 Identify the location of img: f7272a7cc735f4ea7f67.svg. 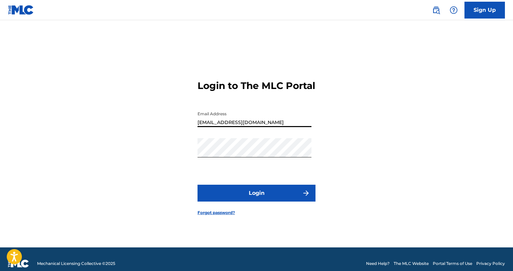
(306, 193).